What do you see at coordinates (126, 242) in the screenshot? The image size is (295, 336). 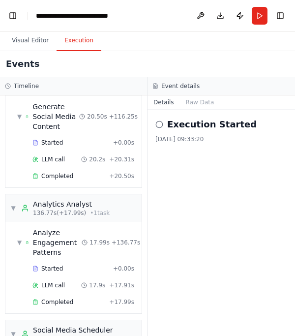 I see `span: + 136.77s` at bounding box center [126, 242].